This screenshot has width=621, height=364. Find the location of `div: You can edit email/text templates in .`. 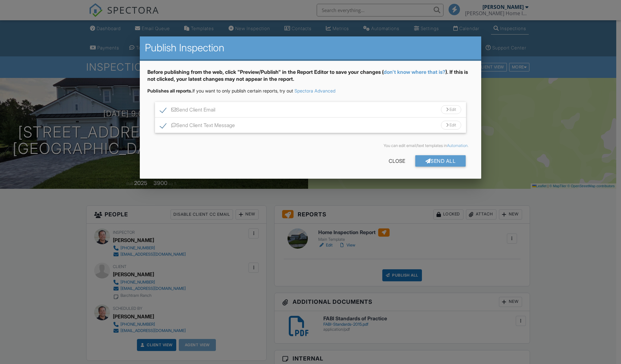

div: You can edit email/text templates in . is located at coordinates (310, 146).